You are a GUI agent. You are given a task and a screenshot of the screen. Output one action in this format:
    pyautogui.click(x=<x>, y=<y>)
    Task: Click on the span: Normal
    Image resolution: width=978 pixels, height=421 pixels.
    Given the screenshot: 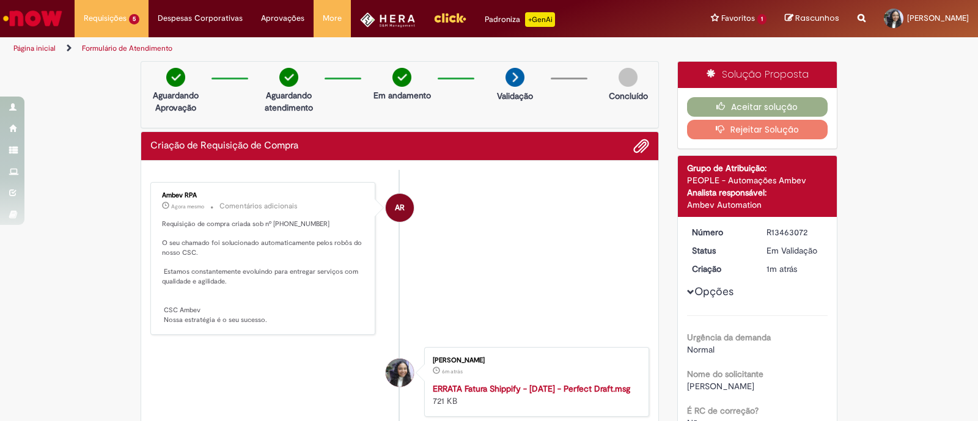 What is the action you would take?
    pyautogui.click(x=700, y=350)
    